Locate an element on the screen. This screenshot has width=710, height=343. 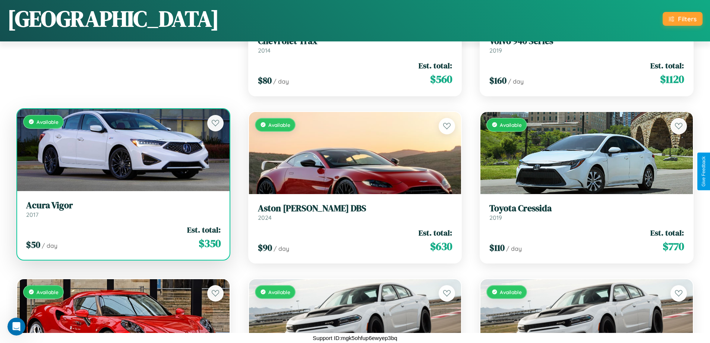
span: $ 630 is located at coordinates (441, 246).